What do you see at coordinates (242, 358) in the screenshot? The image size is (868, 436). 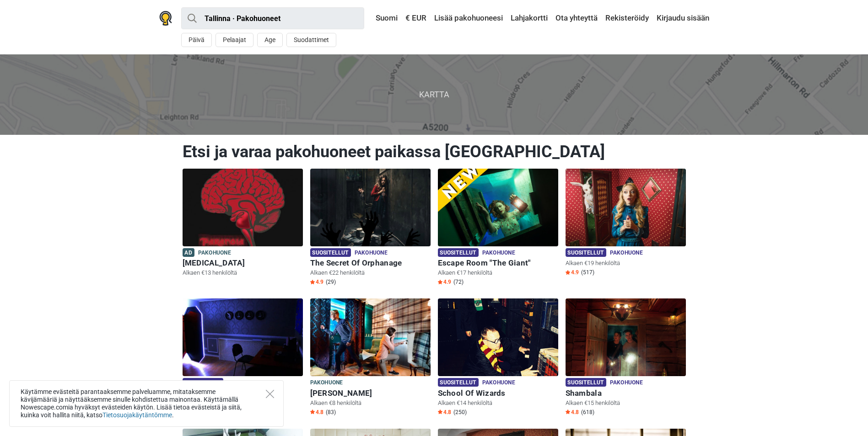 I see `a: Escape The Bank Suositellut Pakohuone Escape The Bank Alkaen €14 henkilöltä Star4.8 (420)` at bounding box center [242, 358].